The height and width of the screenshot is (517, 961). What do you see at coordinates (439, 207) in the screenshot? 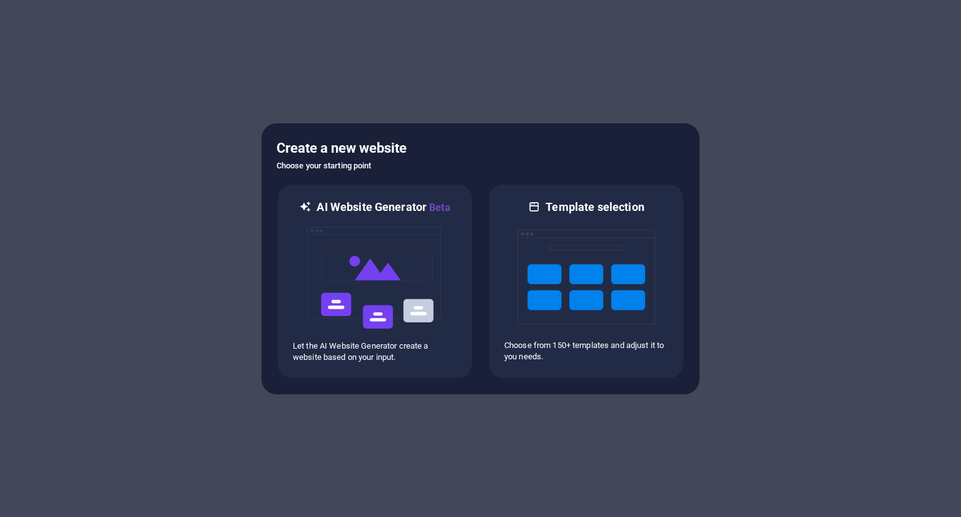
I see `span: Beta` at bounding box center [439, 207].